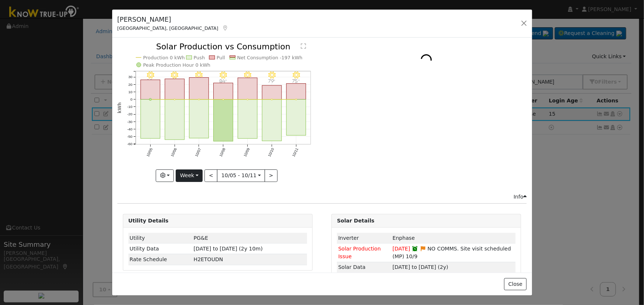 The image size is (644, 305). Describe the element at coordinates (129, 115) in the screenshot. I see `text: -20` at that location.